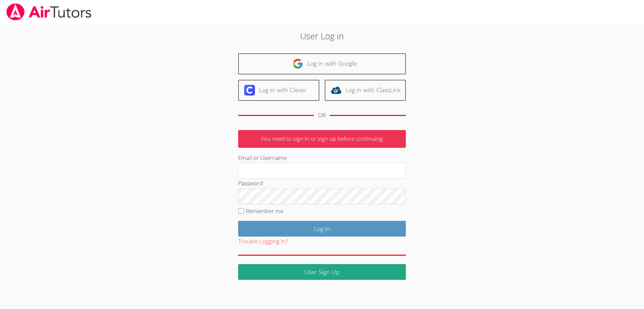 This screenshot has width=644, height=309. What do you see at coordinates (250, 183) in the screenshot?
I see `label: Password` at bounding box center [250, 183].